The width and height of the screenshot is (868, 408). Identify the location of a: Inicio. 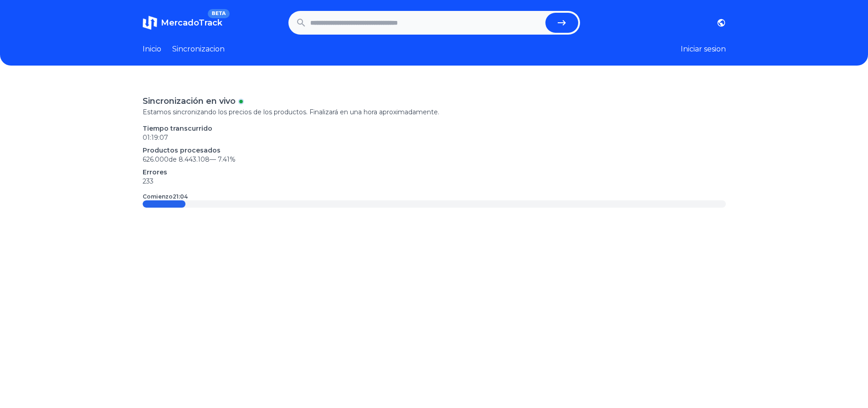
(151, 49).